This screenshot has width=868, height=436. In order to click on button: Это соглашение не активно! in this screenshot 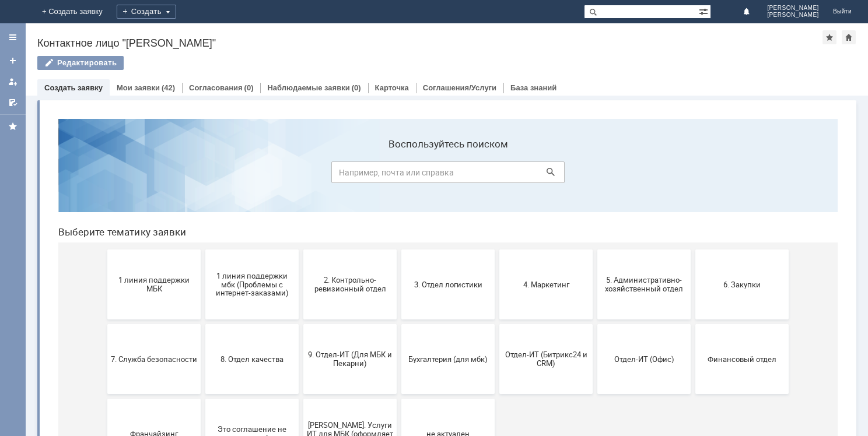, I will do `click(203, 324)`.